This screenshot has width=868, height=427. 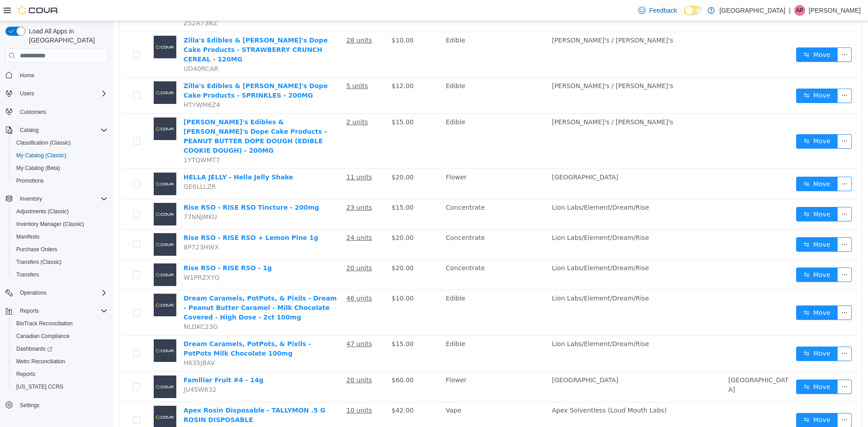 I want to click on span: Transfers, so click(x=28, y=275).